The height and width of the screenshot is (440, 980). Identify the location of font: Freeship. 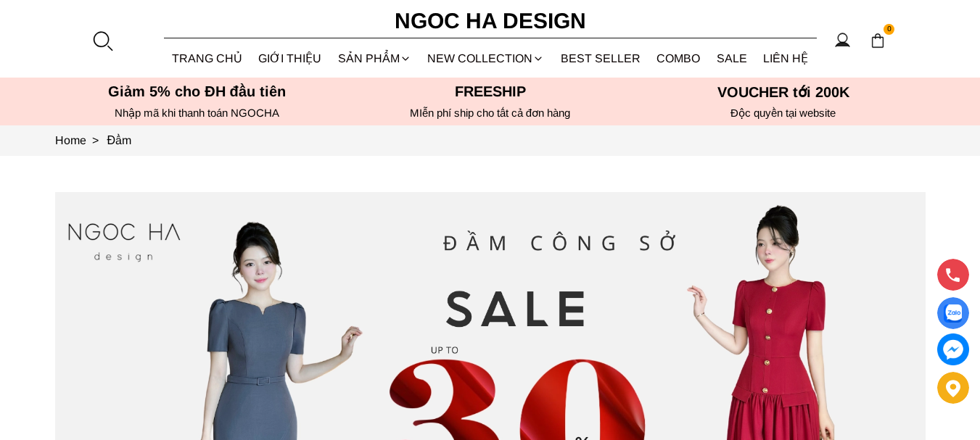
(490, 92).